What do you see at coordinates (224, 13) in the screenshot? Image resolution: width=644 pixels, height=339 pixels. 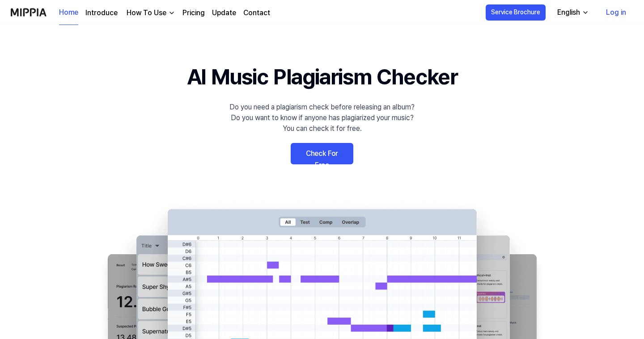 I see `a: Update` at bounding box center [224, 13].